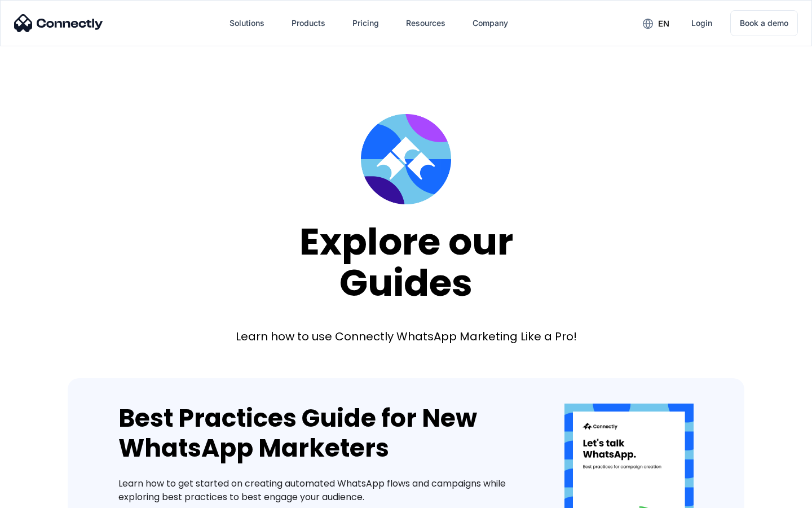 Image resolution: width=812 pixels, height=508 pixels. What do you see at coordinates (39, 496) in the screenshot?
I see `aside: Language selected: English` at bounding box center [39, 496].